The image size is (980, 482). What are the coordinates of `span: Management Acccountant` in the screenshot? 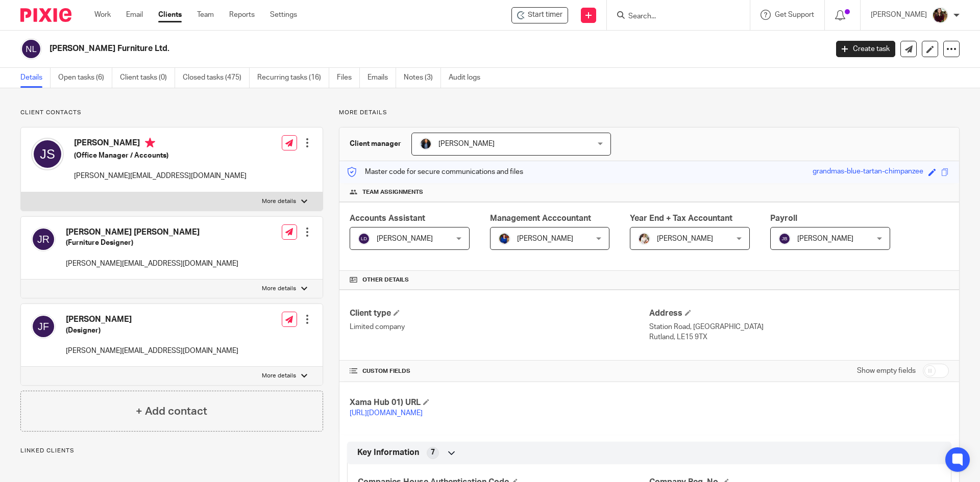 It's located at (540, 218).